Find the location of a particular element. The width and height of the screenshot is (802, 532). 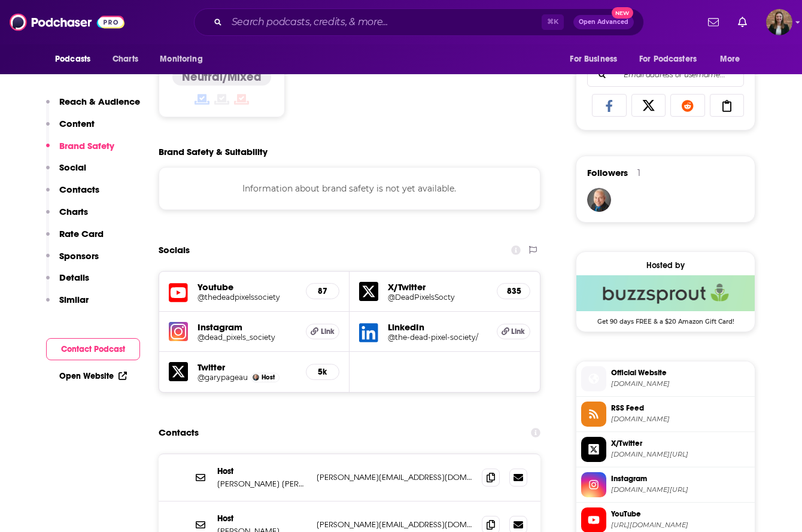

span: Host is located at coordinates (268, 377).